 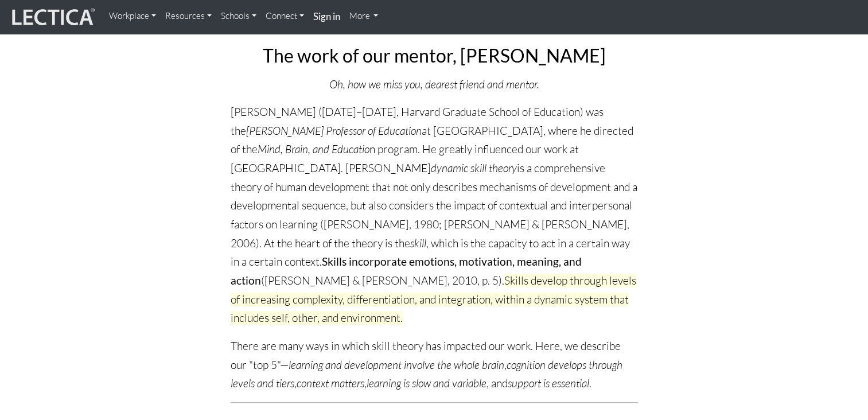 I want to click on i: learning is slow and variable, so click(x=426, y=383).